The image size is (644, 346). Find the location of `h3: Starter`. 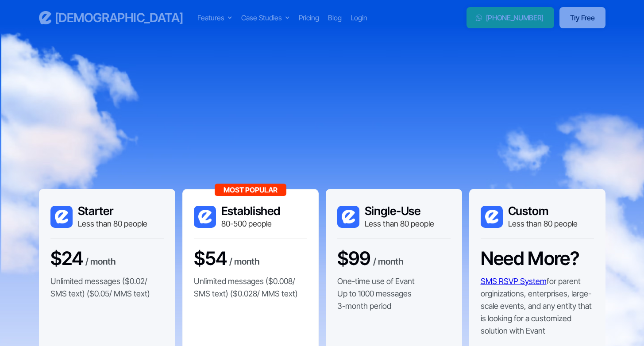

h3: Starter is located at coordinates (112, 211).